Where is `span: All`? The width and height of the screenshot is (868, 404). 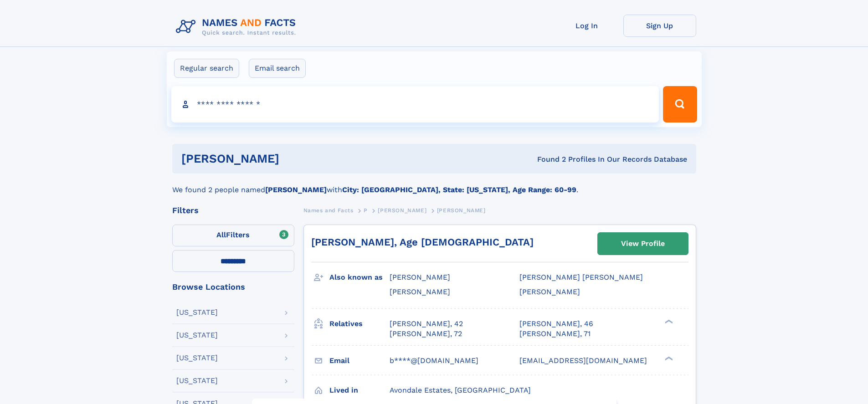 span: All is located at coordinates (221, 235).